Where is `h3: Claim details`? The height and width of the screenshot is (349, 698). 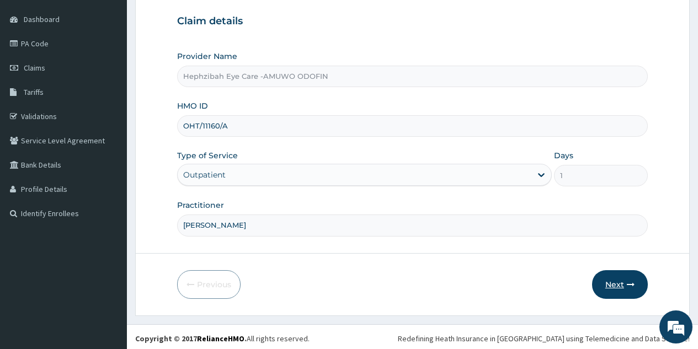
h3: Claim details is located at coordinates (412, 22).